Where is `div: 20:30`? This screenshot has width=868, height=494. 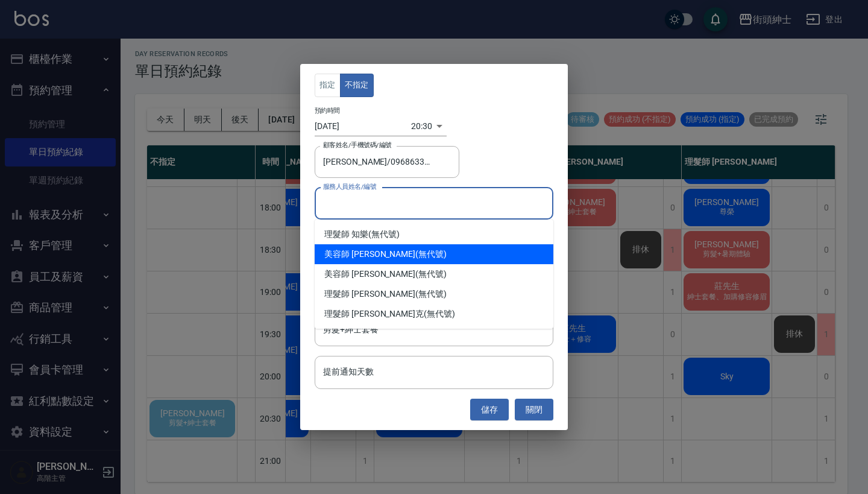 div: 20:30 is located at coordinates (421, 126).